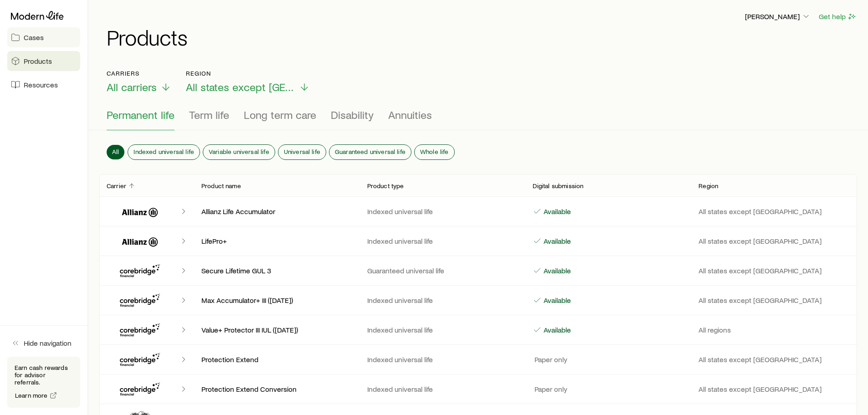 The width and height of the screenshot is (868, 415). Describe the element at coordinates (31, 396) in the screenshot. I see `span: Learn more` at that location.